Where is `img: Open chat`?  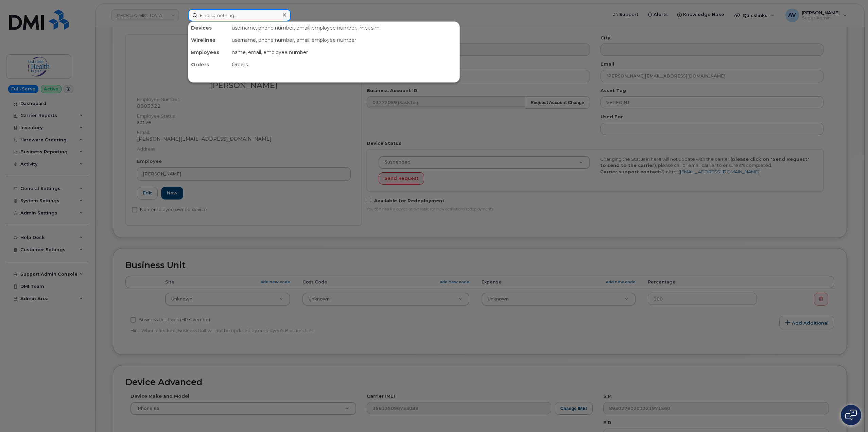
img: Open chat is located at coordinates (851, 415).